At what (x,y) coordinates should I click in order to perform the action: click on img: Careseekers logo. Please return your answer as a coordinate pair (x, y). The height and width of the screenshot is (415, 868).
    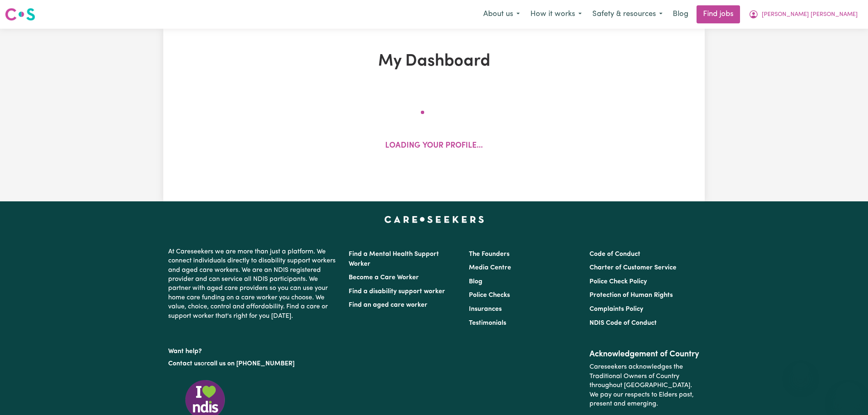
    Looking at the image, I should click on (20, 15).